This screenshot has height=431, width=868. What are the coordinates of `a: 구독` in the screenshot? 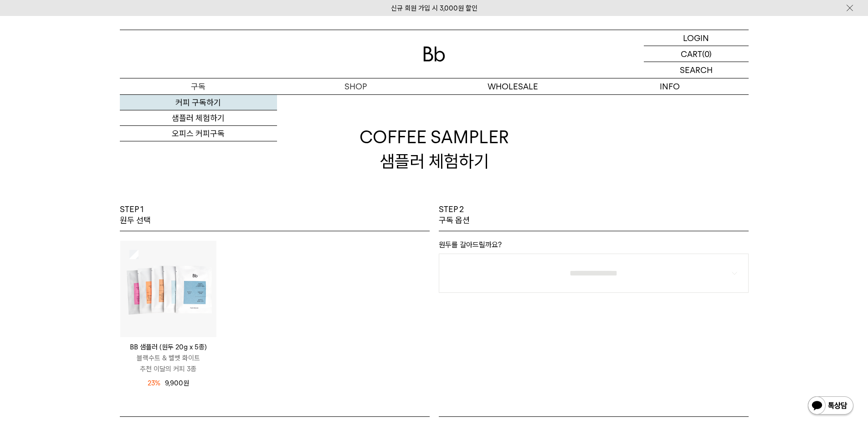 It's located at (198, 87).